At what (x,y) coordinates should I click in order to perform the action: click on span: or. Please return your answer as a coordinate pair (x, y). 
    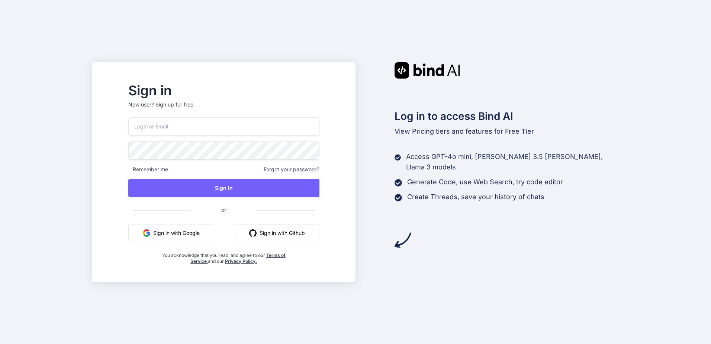
    Looking at the image, I should click on (224, 209).